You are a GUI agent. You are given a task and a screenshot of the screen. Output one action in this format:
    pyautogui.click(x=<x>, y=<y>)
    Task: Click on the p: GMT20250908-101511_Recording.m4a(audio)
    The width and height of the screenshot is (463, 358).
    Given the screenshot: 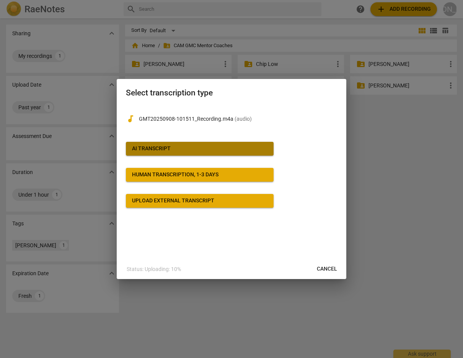 What is the action you would take?
    pyautogui.click(x=238, y=119)
    